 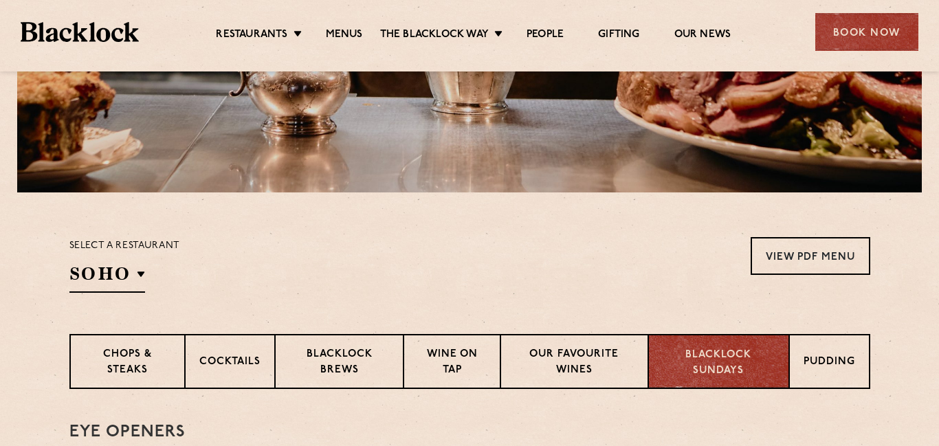 I want to click on p: Pudding, so click(x=829, y=363).